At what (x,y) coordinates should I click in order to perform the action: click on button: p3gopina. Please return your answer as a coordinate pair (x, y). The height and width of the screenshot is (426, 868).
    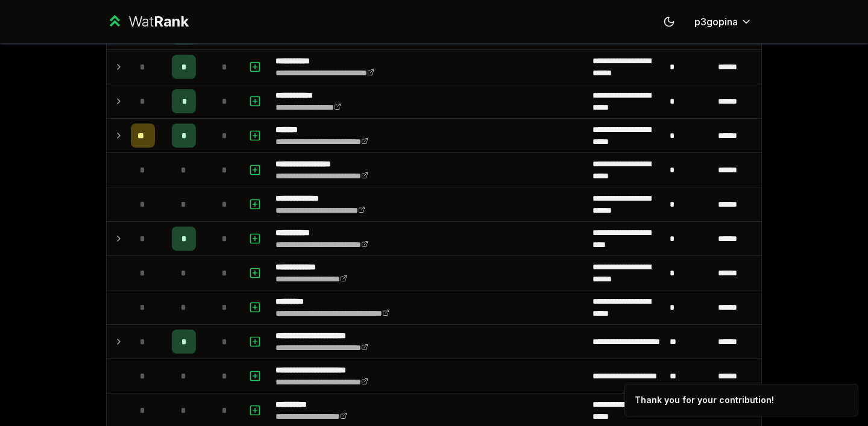
    Looking at the image, I should click on (723, 22).